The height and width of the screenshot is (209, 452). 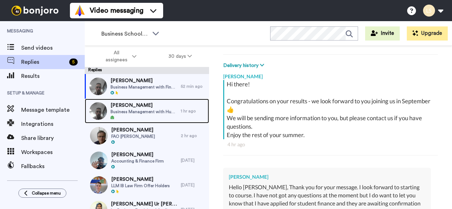 I want to click on button: 30 days, so click(x=180, y=56).